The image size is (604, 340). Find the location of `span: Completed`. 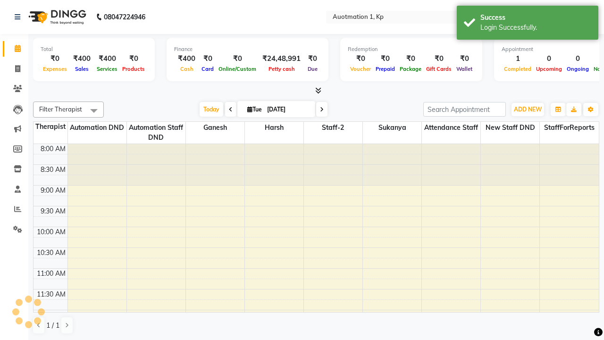

span: Completed is located at coordinates (518, 69).